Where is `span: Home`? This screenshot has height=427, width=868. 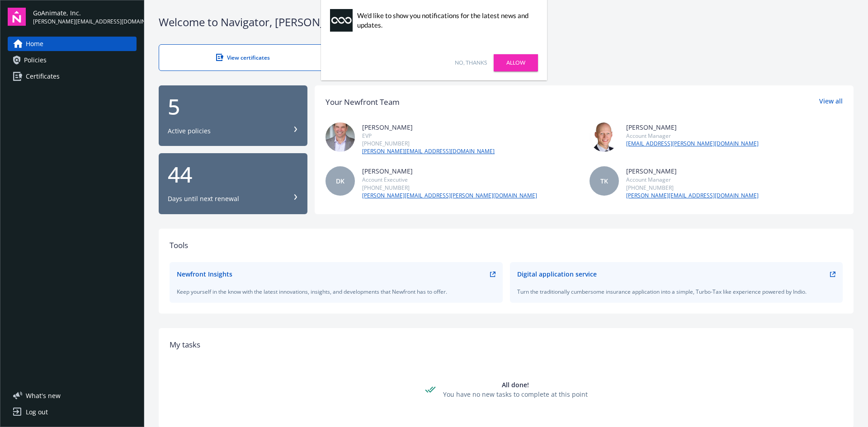 span: Home is located at coordinates (34, 44).